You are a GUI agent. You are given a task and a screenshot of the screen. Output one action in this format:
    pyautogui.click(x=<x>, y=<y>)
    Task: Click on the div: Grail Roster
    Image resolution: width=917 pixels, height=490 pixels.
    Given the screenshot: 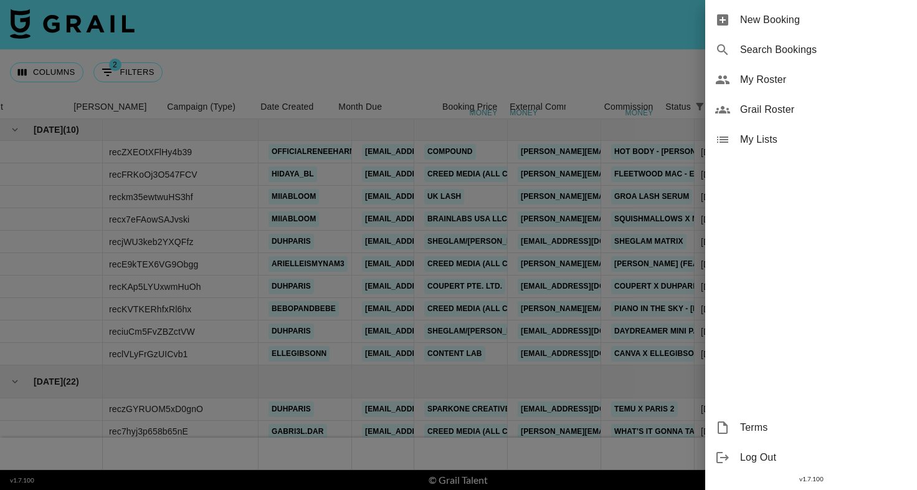 What is the action you would take?
    pyautogui.click(x=811, y=110)
    